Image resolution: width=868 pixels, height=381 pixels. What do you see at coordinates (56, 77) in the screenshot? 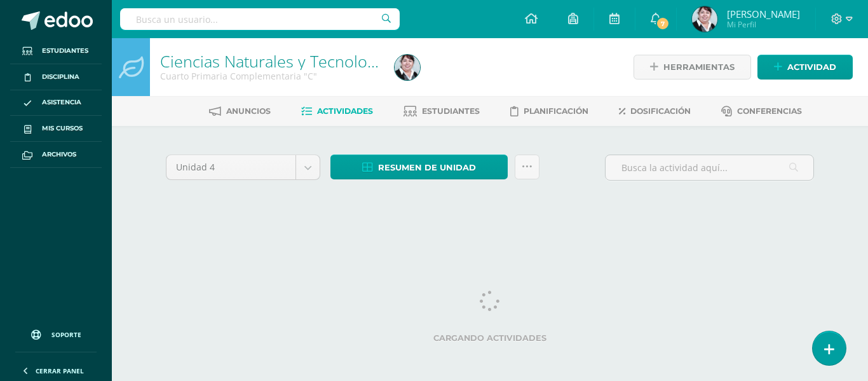
I see `a: Disciplina` at bounding box center [56, 77].